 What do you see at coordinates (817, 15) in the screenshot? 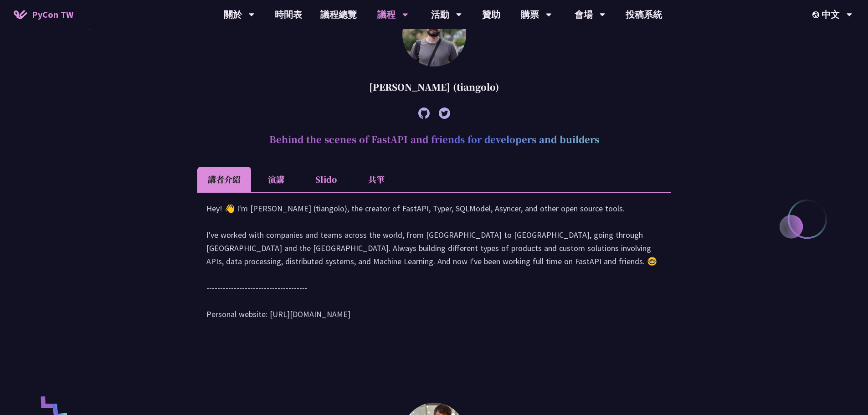
I see `img: Locale Icon` at bounding box center [817, 15].